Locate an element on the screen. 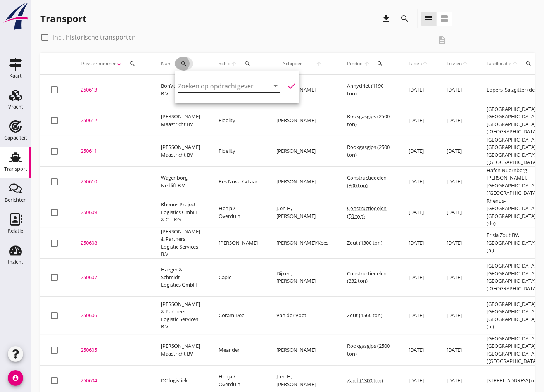 The width and height of the screenshot is (544, 392). i: view_agenda is located at coordinates (444, 19).